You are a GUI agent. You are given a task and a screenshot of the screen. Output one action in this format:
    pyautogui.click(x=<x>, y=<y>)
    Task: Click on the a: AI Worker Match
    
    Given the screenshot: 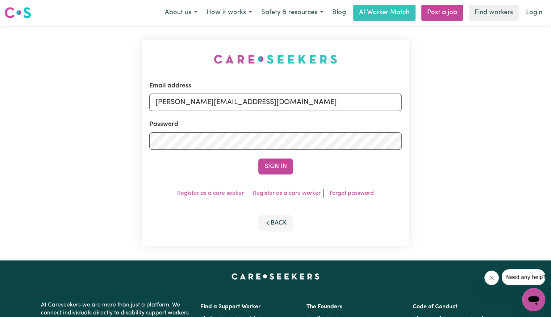 What is the action you would take?
    pyautogui.click(x=385, y=13)
    